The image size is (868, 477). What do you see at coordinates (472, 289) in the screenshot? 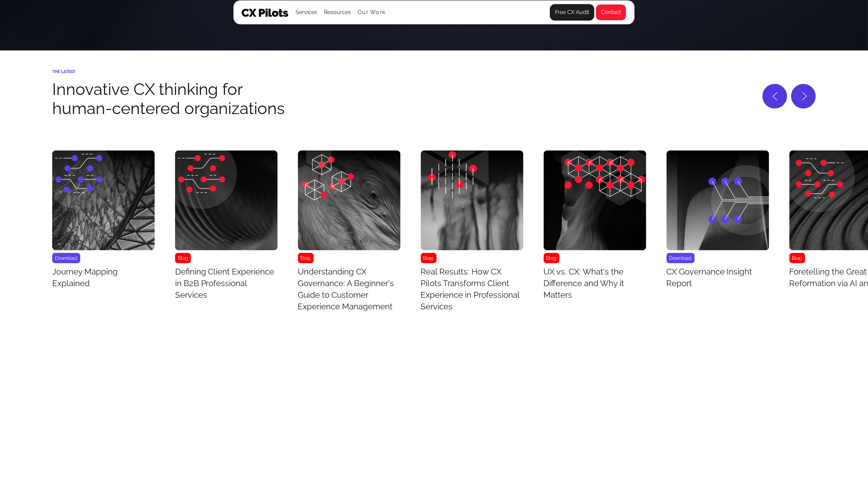
I see `h3: Real Results: How CX Pilots Transforms Client Experience in Professional Services` at bounding box center [472, 289].